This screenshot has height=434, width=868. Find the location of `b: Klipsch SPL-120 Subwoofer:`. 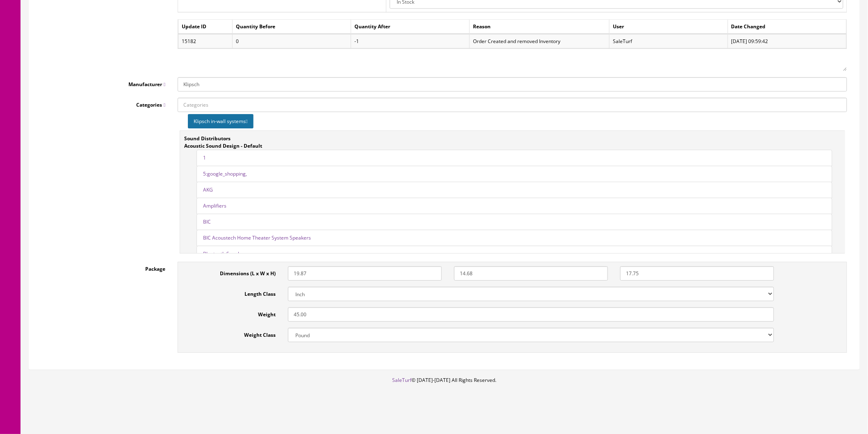

b: Klipsch SPL-120 Subwoofer: is located at coordinates (45, 46).